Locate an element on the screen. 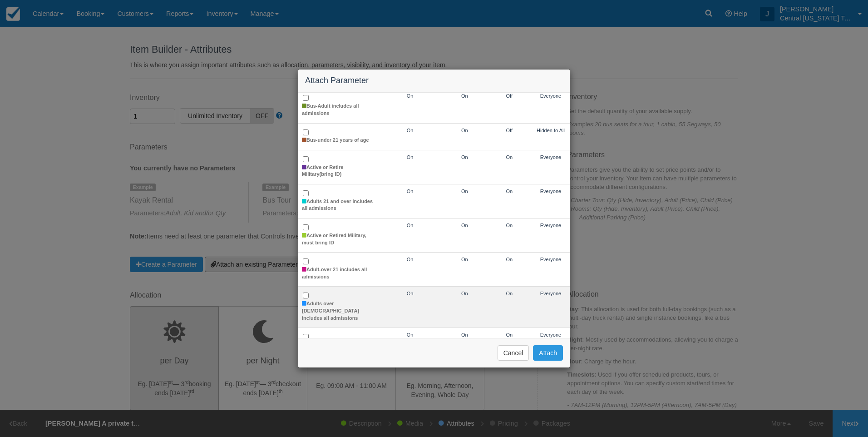 The width and height of the screenshot is (868, 437). label: Active or Retire Military(bring ID) is located at coordinates (338, 171).